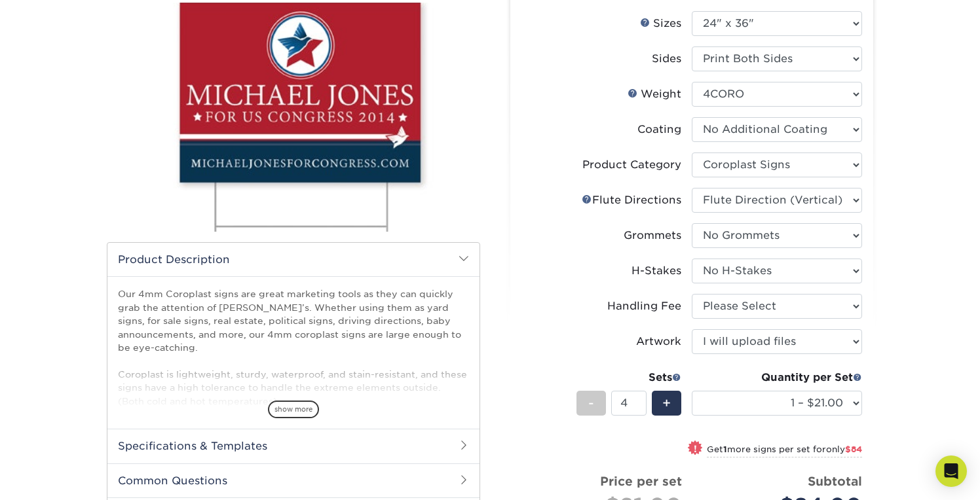 The width and height of the screenshot is (980, 500). I want to click on h2: Product Description, so click(293, 259).